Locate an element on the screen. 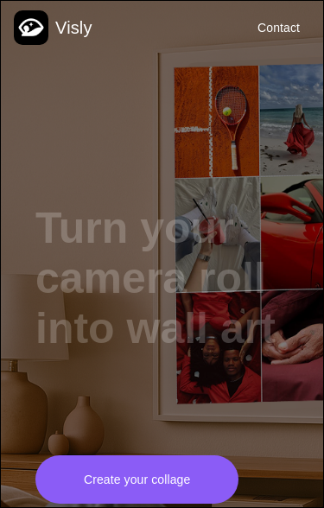  div: Create your collage is located at coordinates (137, 480).